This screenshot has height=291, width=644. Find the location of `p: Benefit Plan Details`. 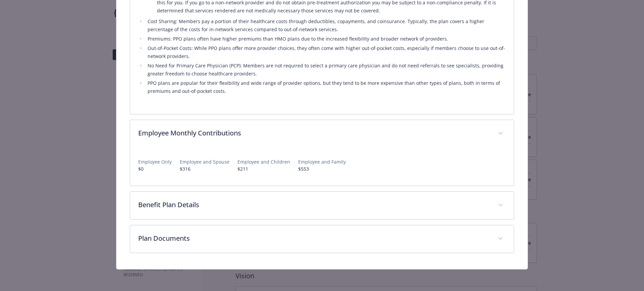

p: Benefit Plan Details is located at coordinates (314, 205).